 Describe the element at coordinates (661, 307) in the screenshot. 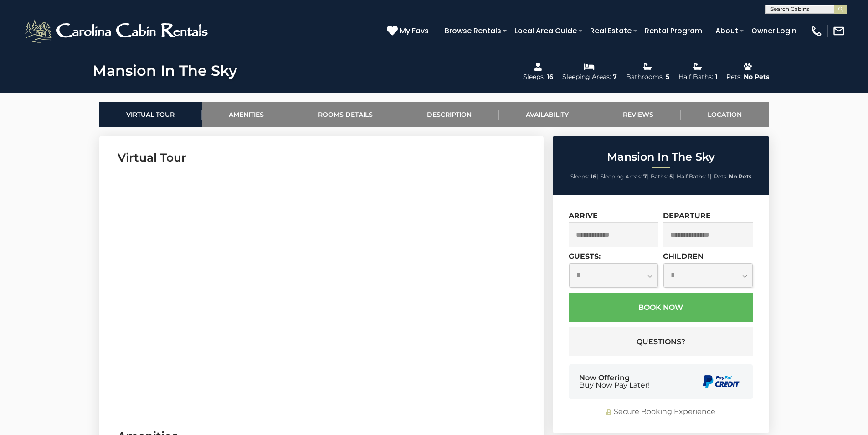

I see `button: Book Now` at that location.